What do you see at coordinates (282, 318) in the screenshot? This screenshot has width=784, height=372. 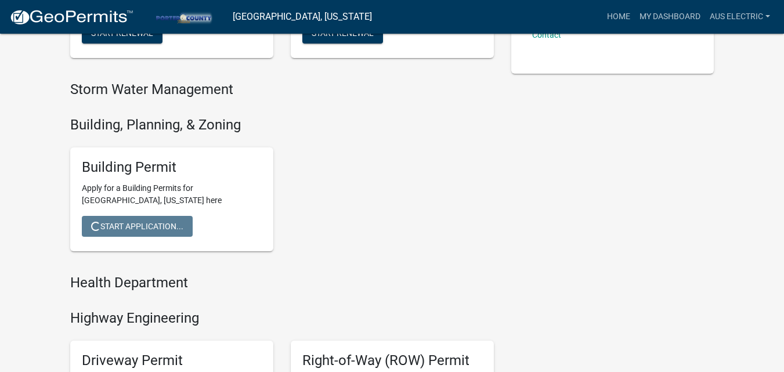 I see `h4: Highway Engineering` at bounding box center [282, 318].